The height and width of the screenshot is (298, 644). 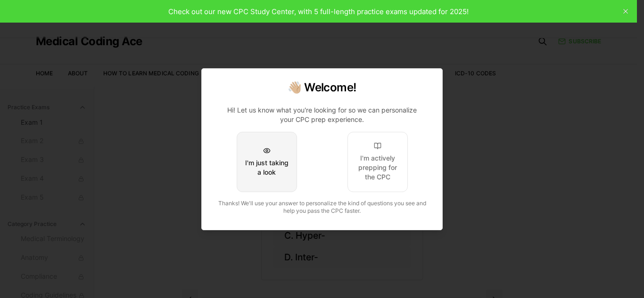 I want to click on button: I'm actively prepping for the CPC, so click(x=378, y=162).